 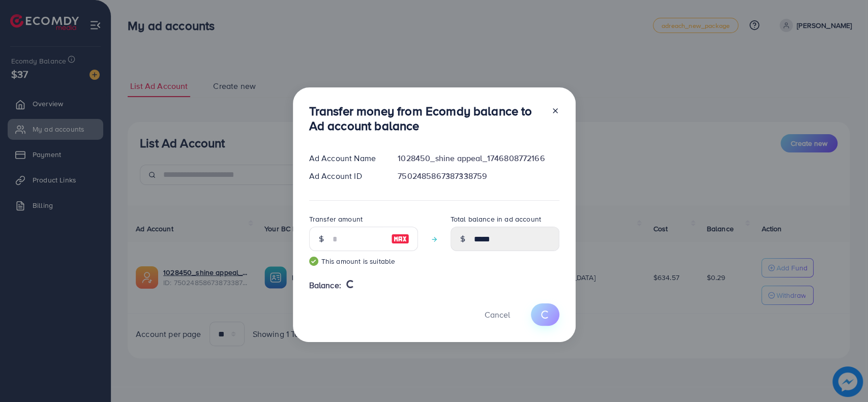 What do you see at coordinates (478, 158) in the screenshot?
I see `div: 1028450_shine appeal_1746808772166` at bounding box center [478, 158].